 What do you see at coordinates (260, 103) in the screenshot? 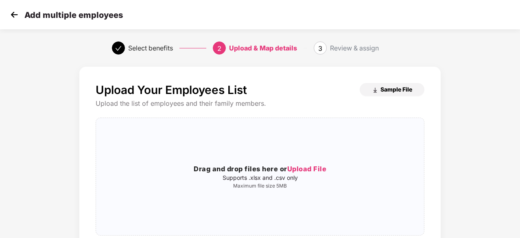
I see `div: Upload the list of employees and their family members.` at bounding box center [260, 103].